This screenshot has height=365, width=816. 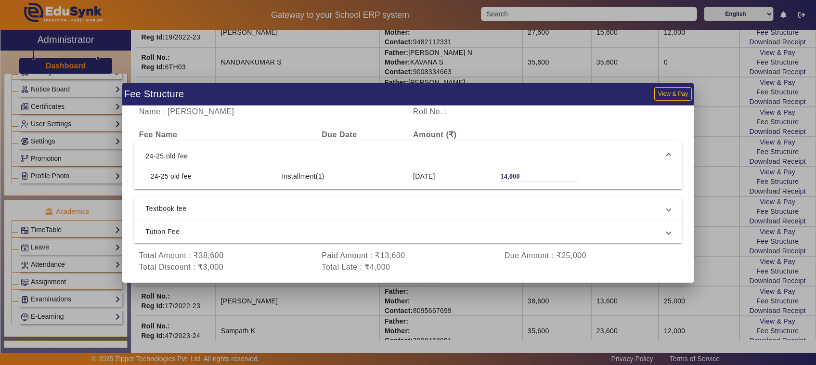 I want to click on div: 24-25 old fee, so click(x=408, y=180).